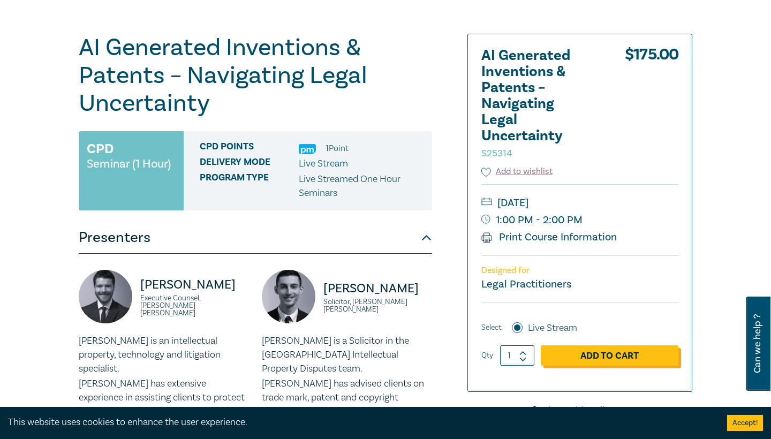 This screenshot has width=771, height=439. Describe the element at coordinates (526, 284) in the screenshot. I see `small: Legal Practitioners` at that location.